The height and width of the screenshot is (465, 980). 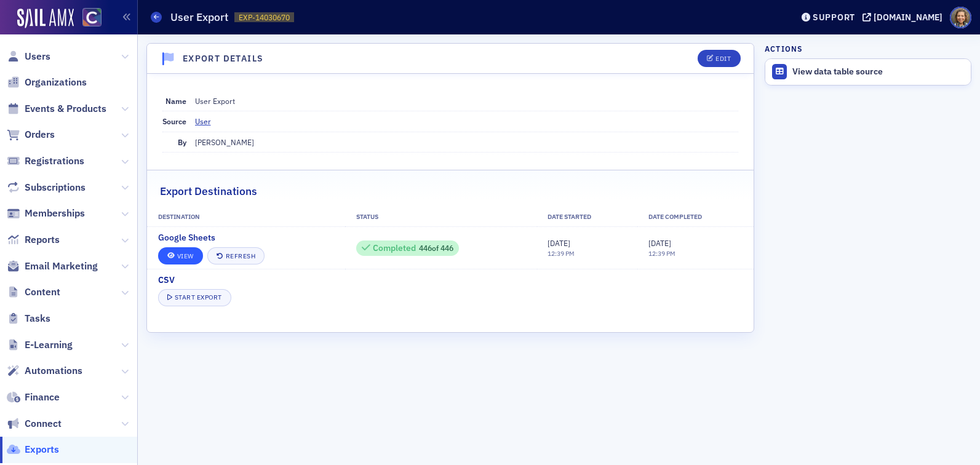 What do you see at coordinates (55, 213) in the screenshot?
I see `span: Memberships` at bounding box center [55, 213].